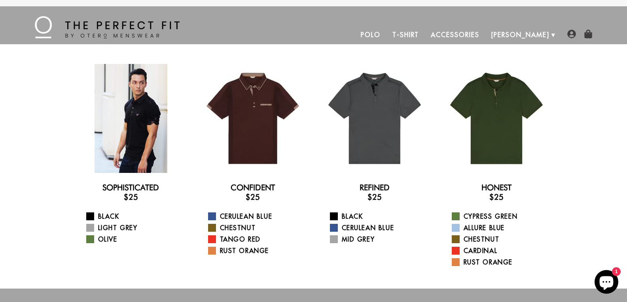  What do you see at coordinates (257, 240) in the screenshot?
I see `a: Tango Red` at bounding box center [257, 240].